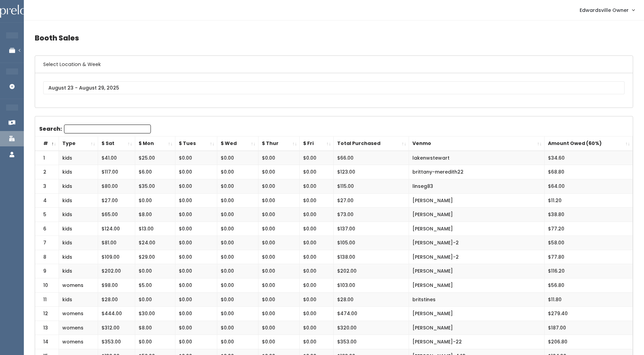  Describe the element at coordinates (588, 314) in the screenshot. I see `td: $279.40` at that location.